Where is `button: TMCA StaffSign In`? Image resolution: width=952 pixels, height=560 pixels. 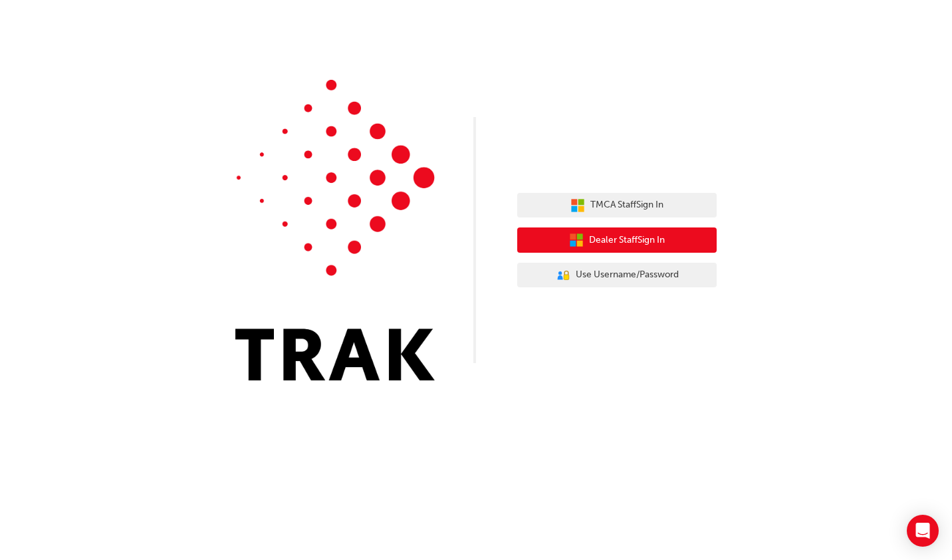 button: TMCA StaffSign In is located at coordinates (617, 205).